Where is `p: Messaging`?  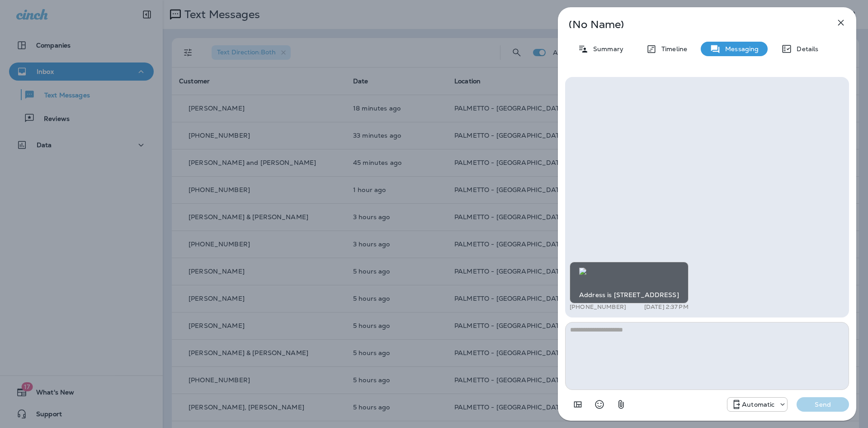
p: Messaging is located at coordinates (740, 49).